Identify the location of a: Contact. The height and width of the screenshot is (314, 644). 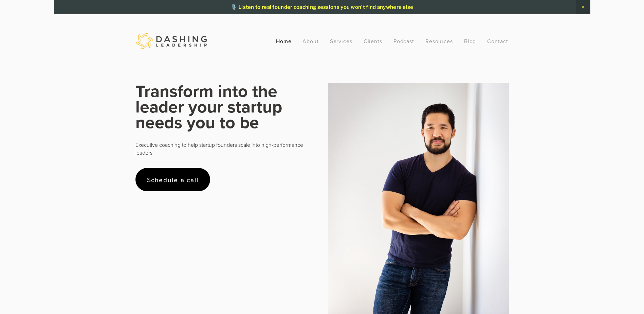
(498, 41).